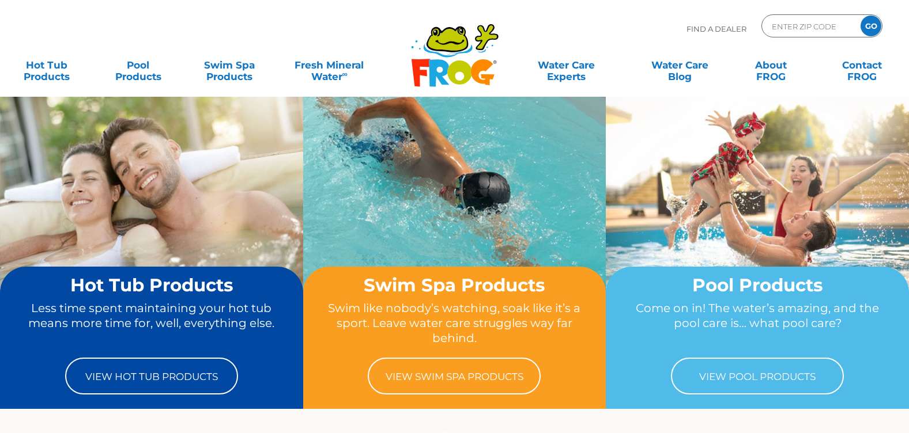 The height and width of the screenshot is (433, 909). Describe the element at coordinates (152, 376) in the screenshot. I see `a: View Hot Tub Products` at that location.